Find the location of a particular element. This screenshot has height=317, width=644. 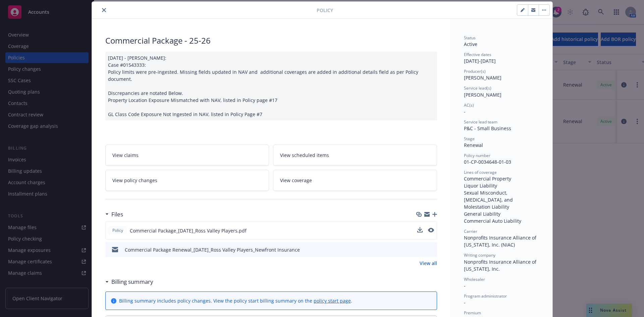

span: Carrier is located at coordinates (471, 231).